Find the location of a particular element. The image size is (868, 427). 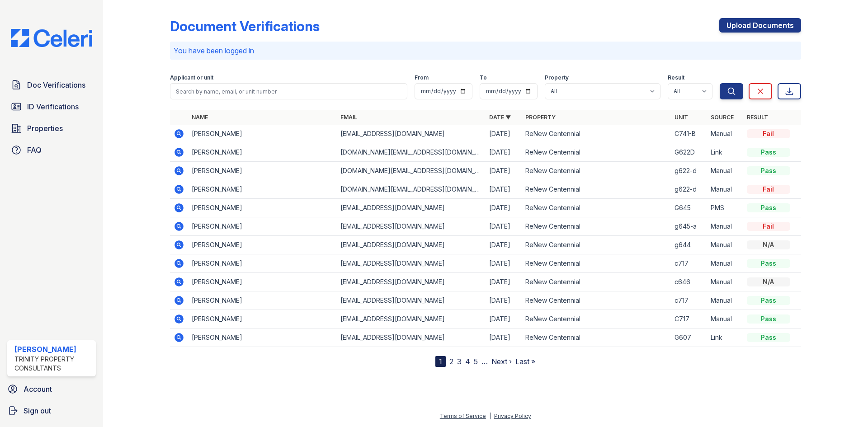

a: 3 is located at coordinates (459, 362).